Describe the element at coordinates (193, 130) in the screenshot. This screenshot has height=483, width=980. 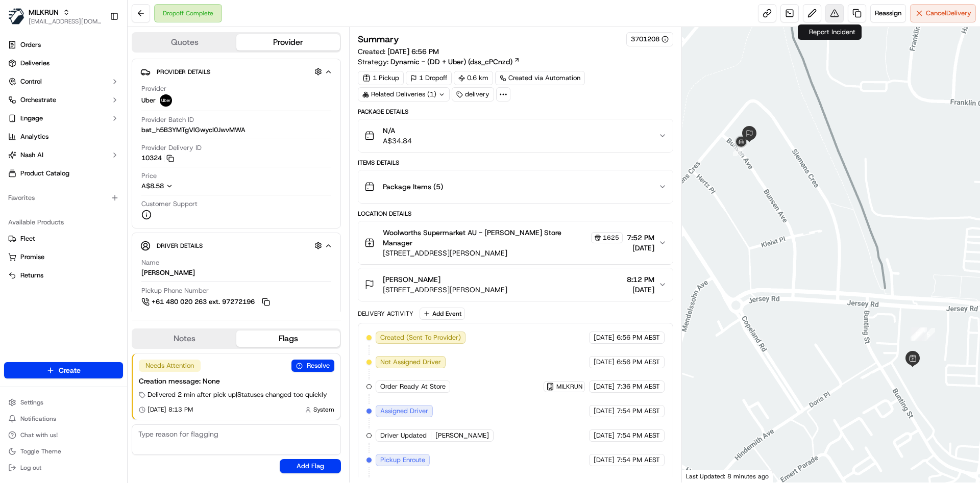
I see `span: bat_h5B3YMTgVlGwycI0JwvMWA` at that location.